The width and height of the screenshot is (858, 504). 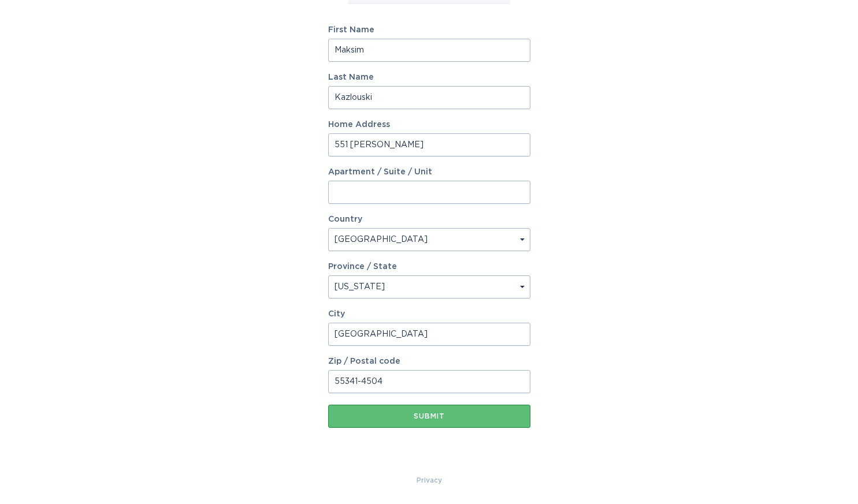 I want to click on label: Apartment / Suite / Unit, so click(x=429, y=172).